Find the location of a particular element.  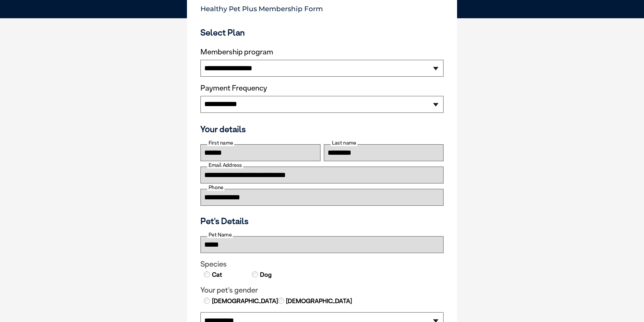

label: Membership program is located at coordinates (322, 52).